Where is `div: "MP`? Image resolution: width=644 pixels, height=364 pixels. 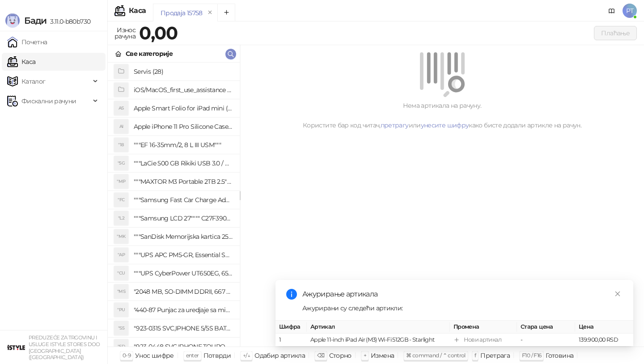 div: "MP is located at coordinates (121, 181).